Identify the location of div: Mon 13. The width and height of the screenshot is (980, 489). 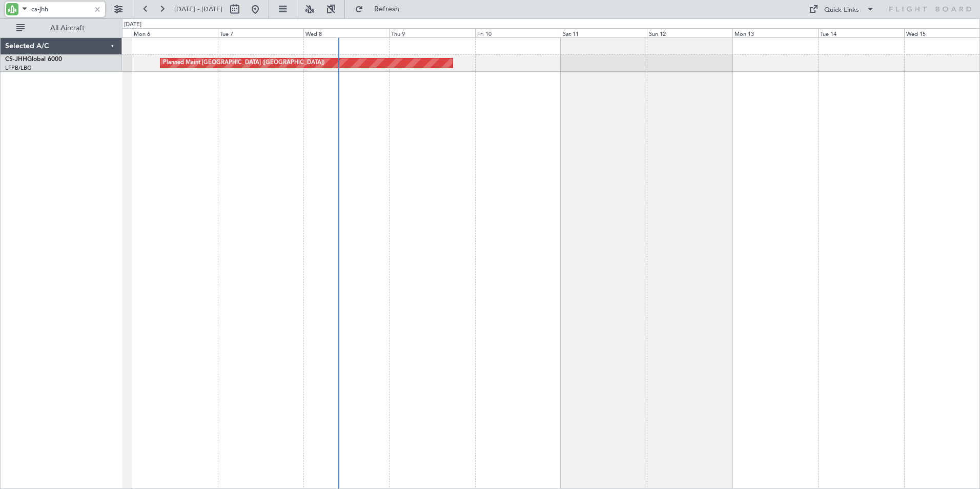
(775, 33).